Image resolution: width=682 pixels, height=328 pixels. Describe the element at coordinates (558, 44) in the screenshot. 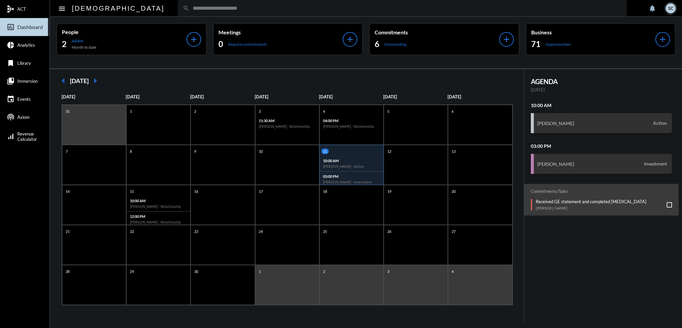

I see `p: Opportunities` at that location.